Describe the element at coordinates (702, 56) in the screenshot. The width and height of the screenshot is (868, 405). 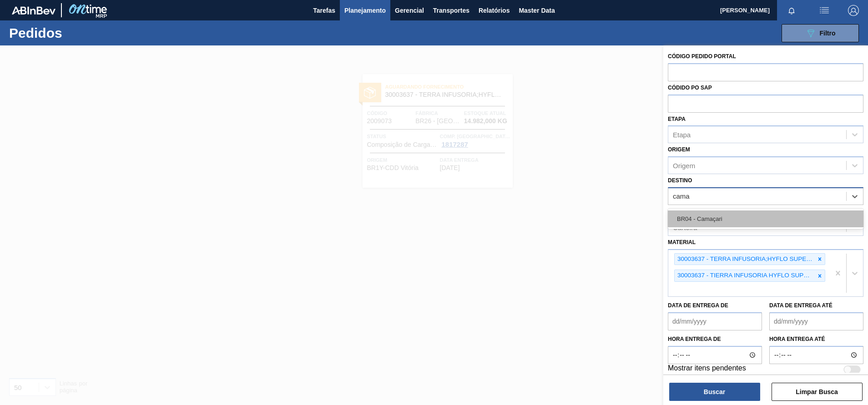
I see `label: Código Pedido Portal` at that location.